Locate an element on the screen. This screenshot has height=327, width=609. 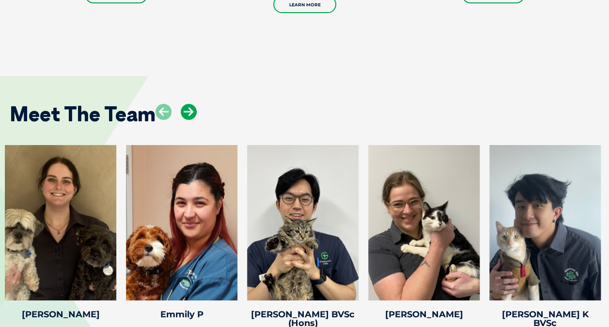
h4: Emmily P is located at coordinates (182, 314).